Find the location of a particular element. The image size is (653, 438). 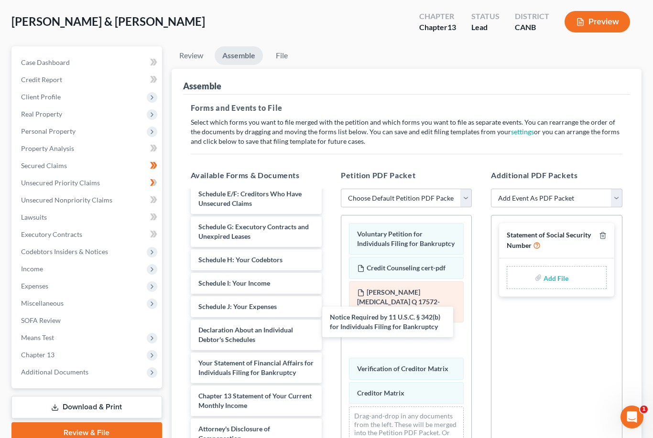

span: Expenses is located at coordinates (34, 286).